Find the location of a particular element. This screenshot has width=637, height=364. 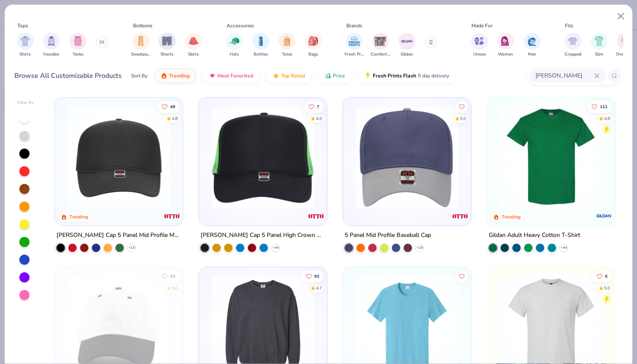

div: filter for Oversized is located at coordinates (625, 45).